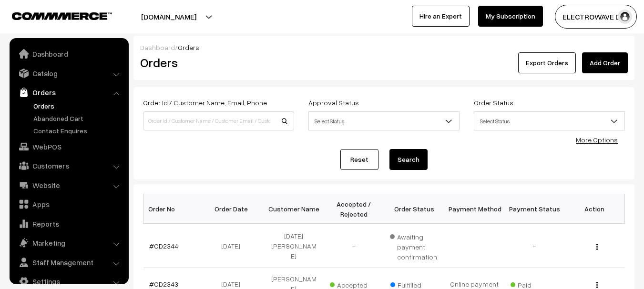  Describe the element at coordinates (414, 246) in the screenshot. I see `span: Awaiting payment confirmation` at that location.